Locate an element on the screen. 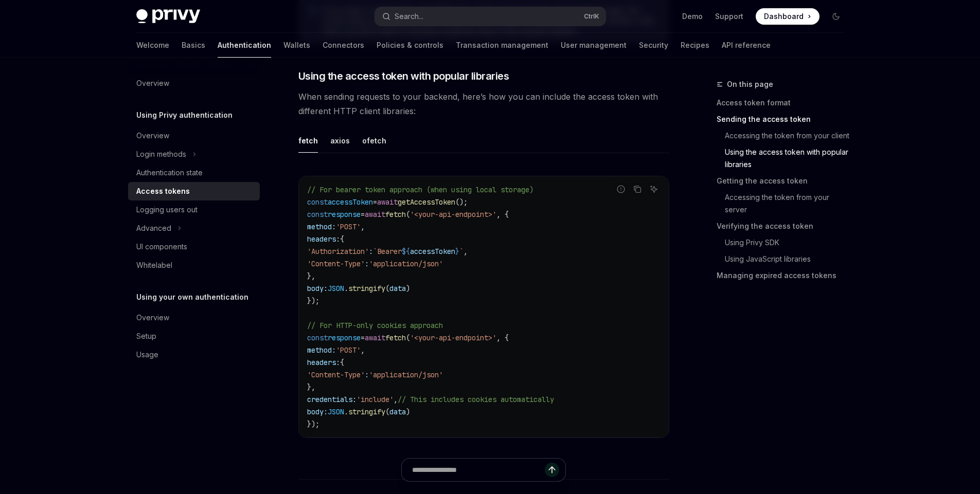 The image size is (980, 494). div: Login methods is located at coordinates (161, 154).